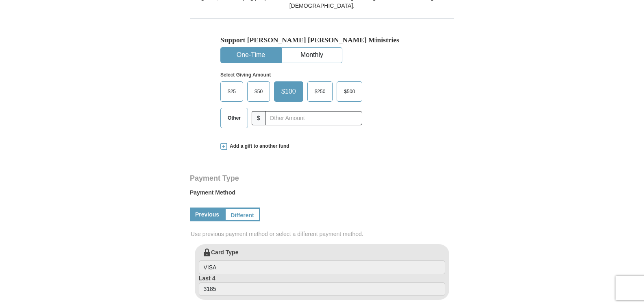 This screenshot has height=306, width=644. What do you see at coordinates (322, 261) in the screenshot?
I see `label: Card Type` at bounding box center [322, 261].